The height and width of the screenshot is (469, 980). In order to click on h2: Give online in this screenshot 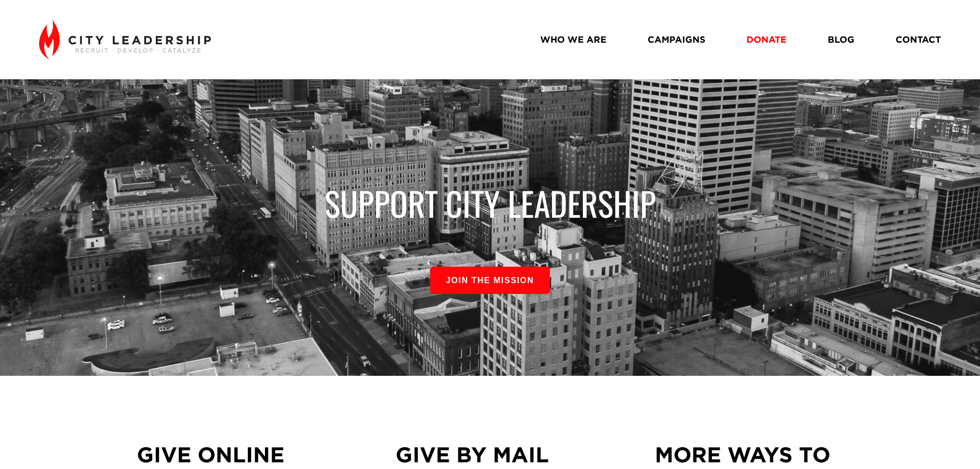, I will do `click(231, 454)`.